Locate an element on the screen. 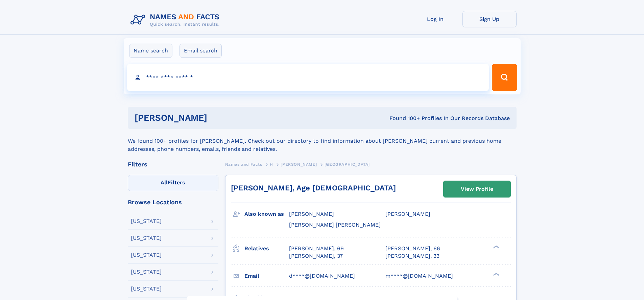  label: Name search is located at coordinates (151, 51).